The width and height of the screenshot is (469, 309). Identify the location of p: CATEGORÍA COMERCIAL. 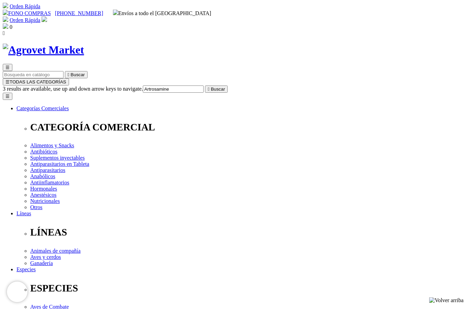
(248, 127).